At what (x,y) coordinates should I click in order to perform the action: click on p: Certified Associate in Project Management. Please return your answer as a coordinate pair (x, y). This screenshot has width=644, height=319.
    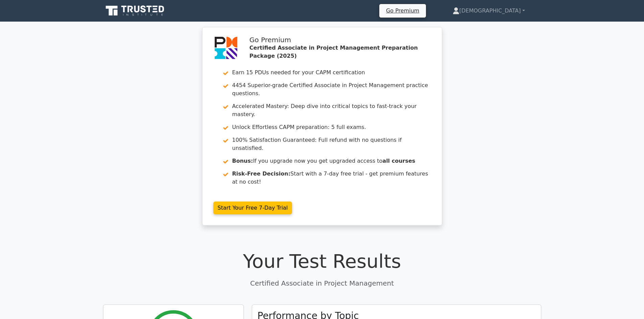
    Looking at the image, I should click on (322, 283).